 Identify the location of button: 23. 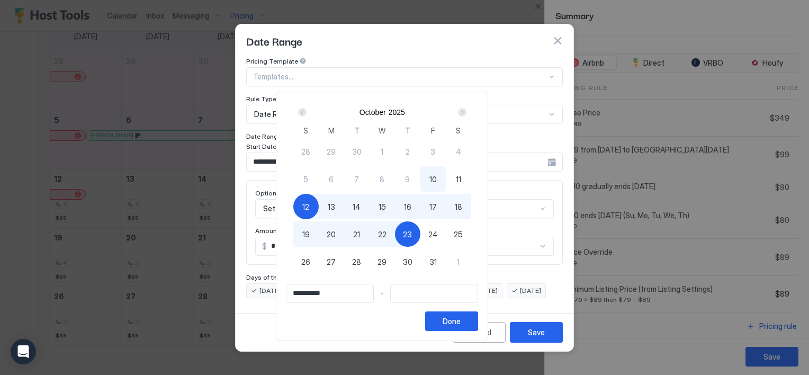
(408, 234).